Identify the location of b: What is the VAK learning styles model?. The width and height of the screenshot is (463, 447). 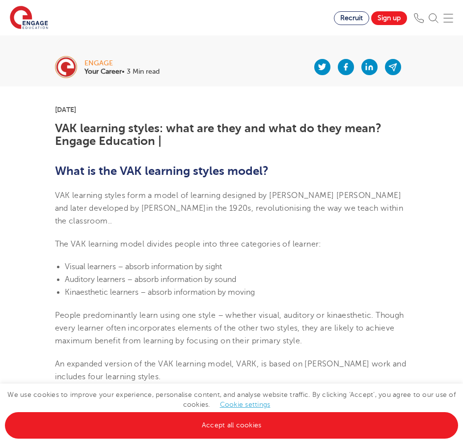
(162, 171).